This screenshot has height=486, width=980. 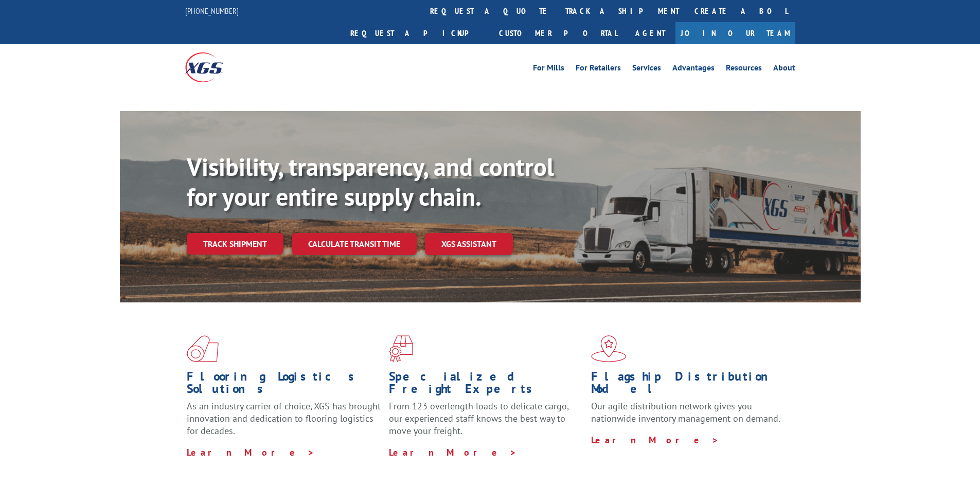 I want to click on img: xgs-icon-total-supply-chain-intelligence-red, so click(x=203, y=349).